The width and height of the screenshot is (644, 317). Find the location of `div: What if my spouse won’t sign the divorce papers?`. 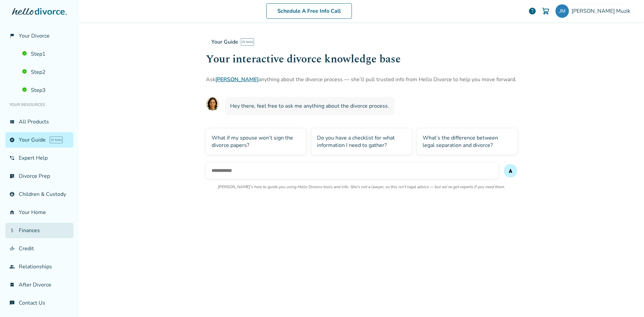

div: What if my spouse won’t sign the divorce papers? is located at coordinates (256, 142).